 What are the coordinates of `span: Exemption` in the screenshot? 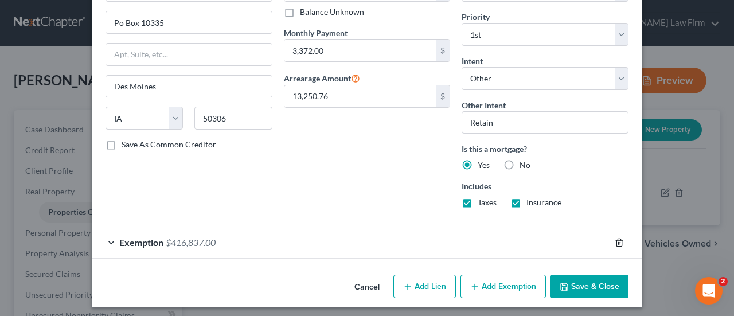 It's located at (141, 242).